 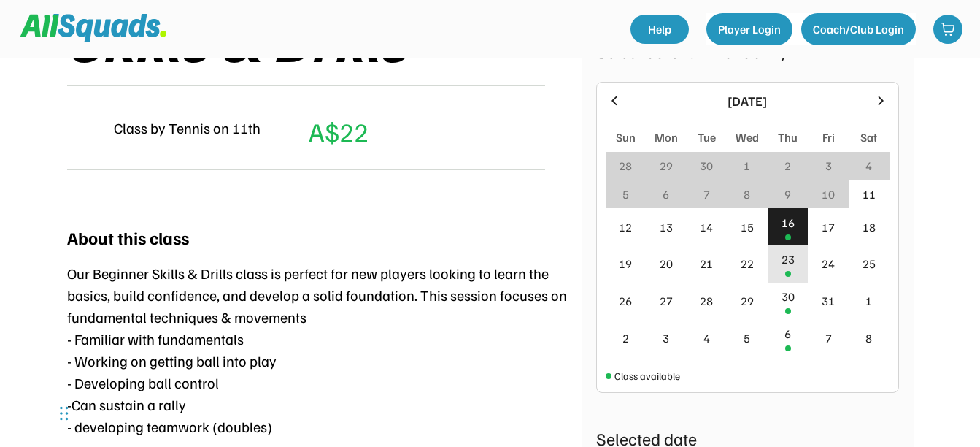 What do you see at coordinates (869, 264) in the screenshot?
I see `div: 25` at bounding box center [869, 264].